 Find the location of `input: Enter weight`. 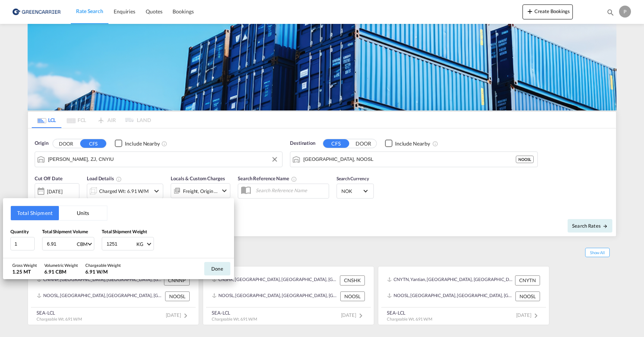

input: Enter weight is located at coordinates (121, 244).